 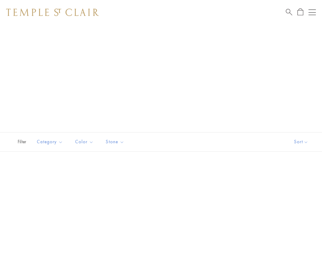 What do you see at coordinates (53, 12) in the screenshot?
I see `img: Temple St. Clair` at bounding box center [53, 12].